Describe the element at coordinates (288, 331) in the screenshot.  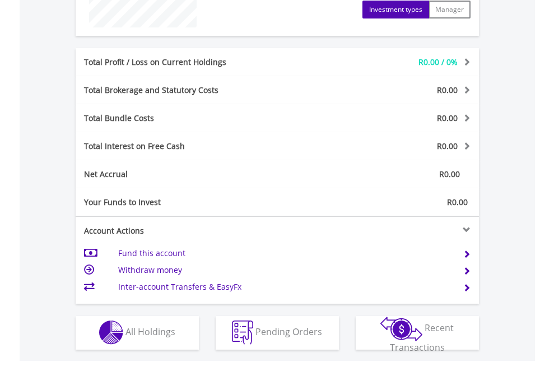
I see `span: Pending Orders` at that location.